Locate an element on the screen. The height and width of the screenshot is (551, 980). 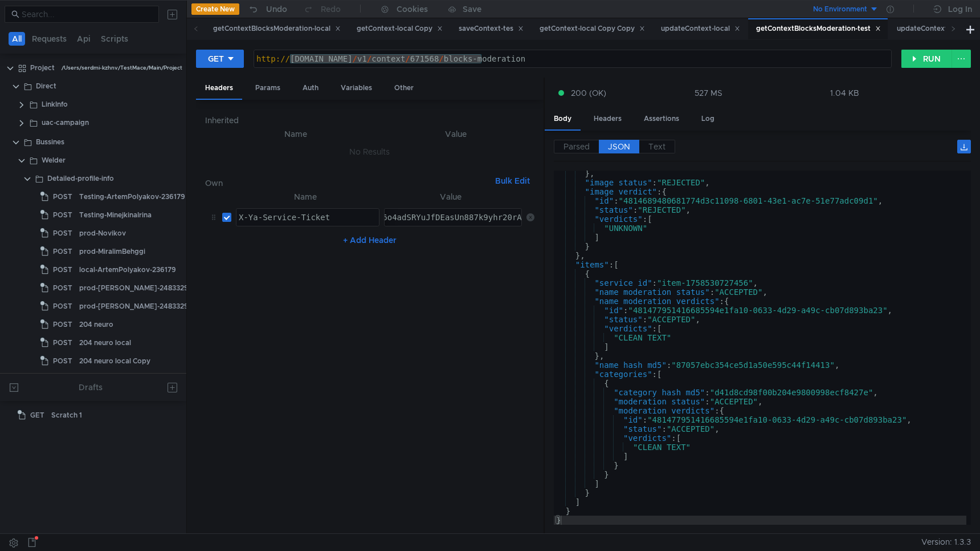
h6: Inherited is located at coordinates (370, 120).